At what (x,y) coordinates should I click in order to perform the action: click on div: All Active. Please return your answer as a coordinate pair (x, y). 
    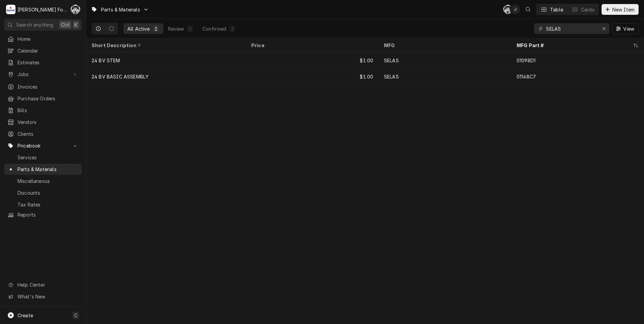
    Looking at the image, I should click on (138, 29).